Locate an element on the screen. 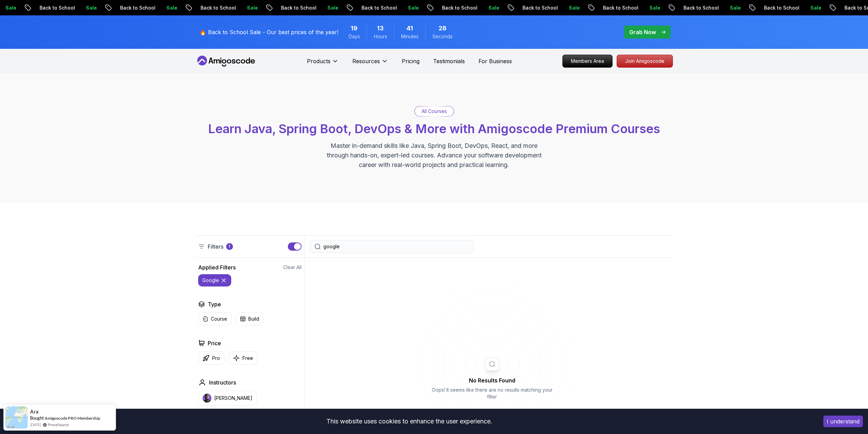  p: Oops! It seems like there are no results matching your filter is located at coordinates (492, 393).